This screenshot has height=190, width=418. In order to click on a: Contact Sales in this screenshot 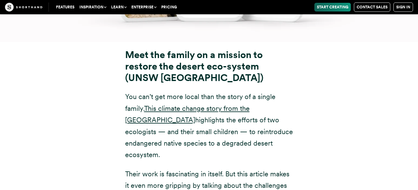, I will do `click(372, 7)`.